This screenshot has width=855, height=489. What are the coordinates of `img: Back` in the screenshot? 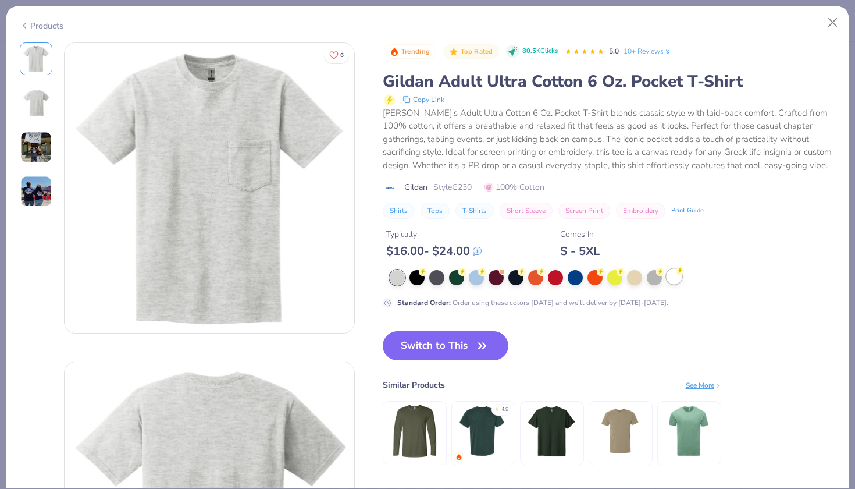 It's located at (36, 103).